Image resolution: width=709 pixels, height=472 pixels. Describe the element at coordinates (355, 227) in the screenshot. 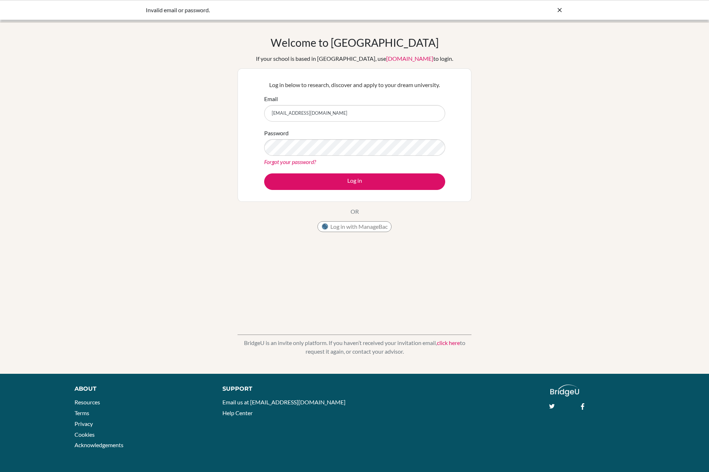

I see `button: Log in with ManageBac` at that location.